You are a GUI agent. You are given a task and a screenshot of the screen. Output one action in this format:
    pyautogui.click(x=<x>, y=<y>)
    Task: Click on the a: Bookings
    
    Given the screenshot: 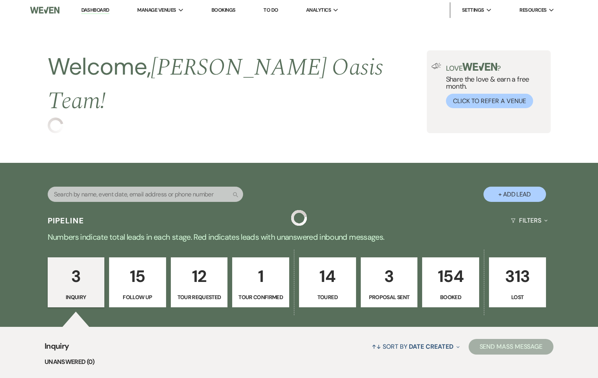 What is the action you would take?
    pyautogui.click(x=224, y=10)
    